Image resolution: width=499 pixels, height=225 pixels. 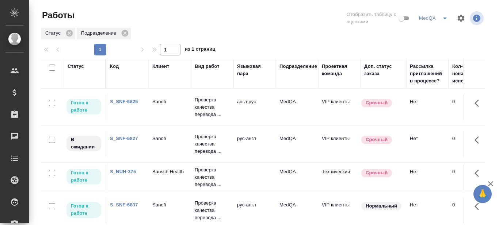 I want to click on div: Доп. статус заказа, so click(x=383, y=70).